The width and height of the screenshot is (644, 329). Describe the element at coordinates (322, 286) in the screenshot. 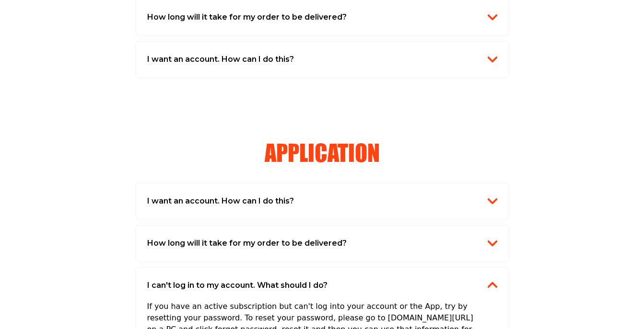

I see `button: I can't log in to my account. What should I do?down arrow` at that location.